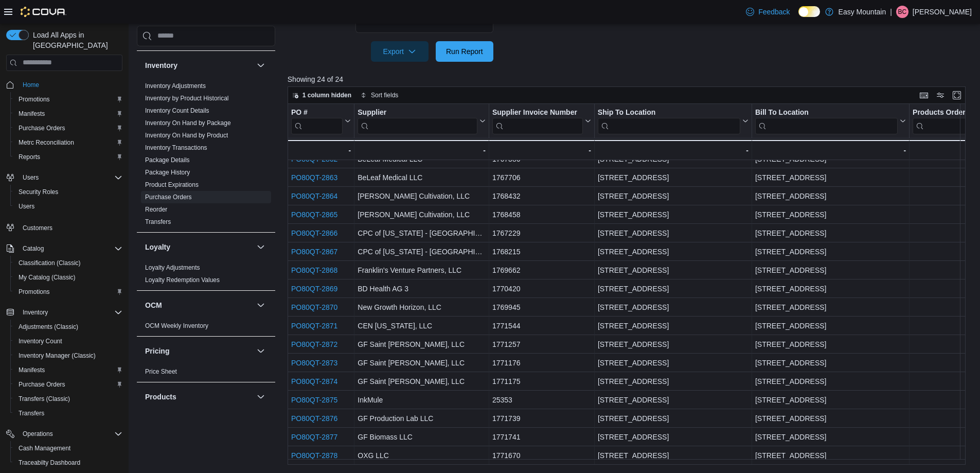 The width and height of the screenshot is (980, 473). What do you see at coordinates (176, 86) in the screenshot?
I see `a: Inventory Adjustments` at bounding box center [176, 86].